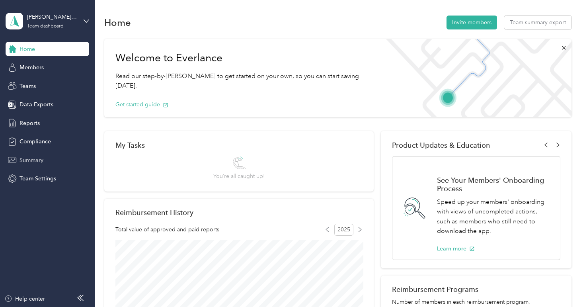 Image resolution: width=585 pixels, height=307 pixels. I want to click on span: Total value of approved and paid reports, so click(167, 229).